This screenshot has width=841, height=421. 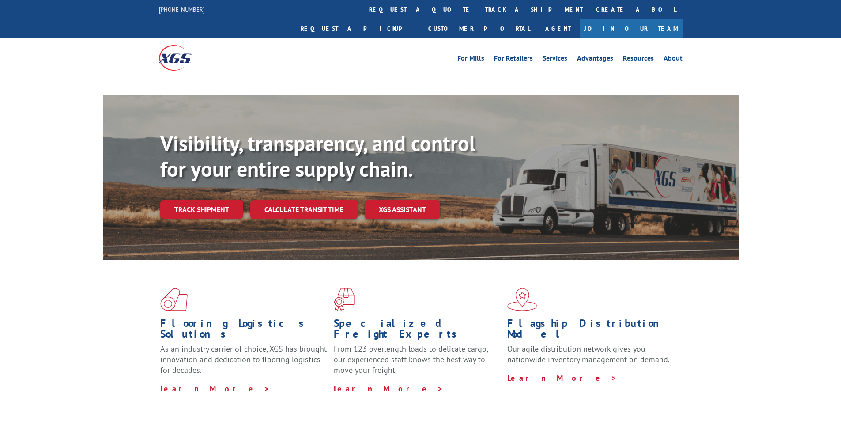 What do you see at coordinates (513, 60) in the screenshot?
I see `a: For Retailers` at bounding box center [513, 60].